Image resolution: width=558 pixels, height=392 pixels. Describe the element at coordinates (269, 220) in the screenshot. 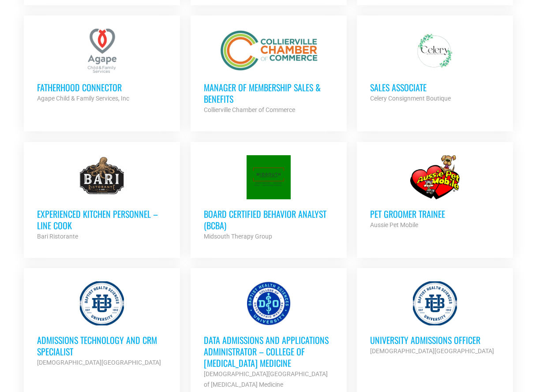

I see `h3: Board Certified Behavior Analyst (BCBA)` at that location.